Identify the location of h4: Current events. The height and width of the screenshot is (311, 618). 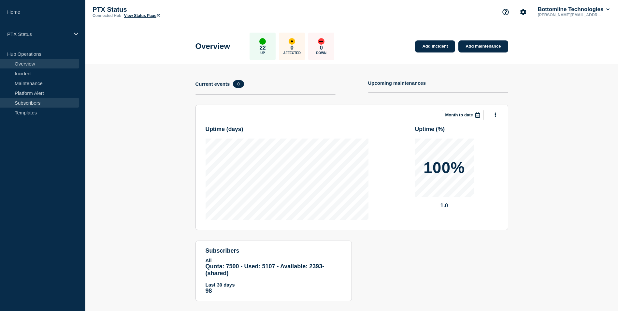
(213, 84).